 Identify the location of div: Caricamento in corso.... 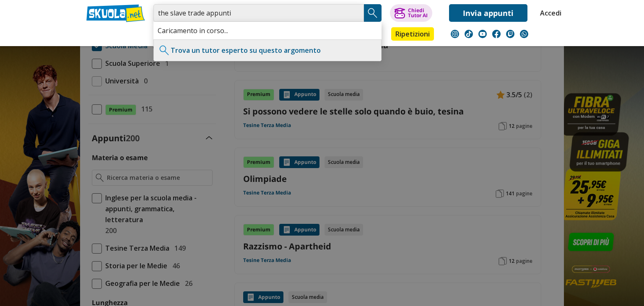
(268, 30).